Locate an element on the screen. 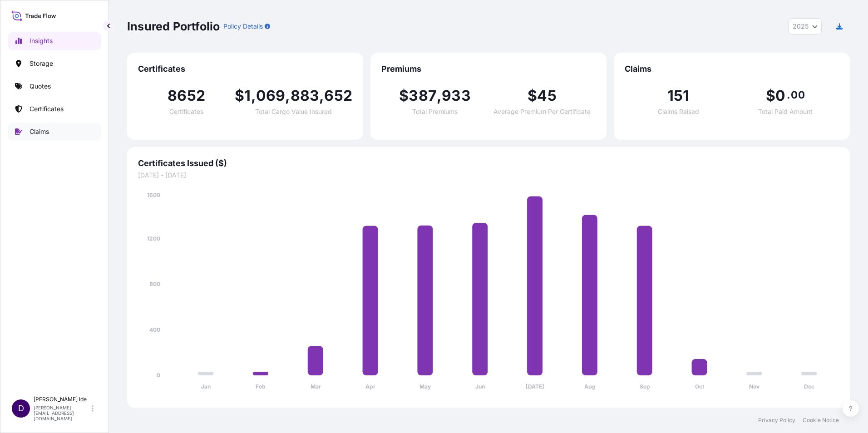 The height and width of the screenshot is (433, 868). tspan: 400 is located at coordinates (155, 329).